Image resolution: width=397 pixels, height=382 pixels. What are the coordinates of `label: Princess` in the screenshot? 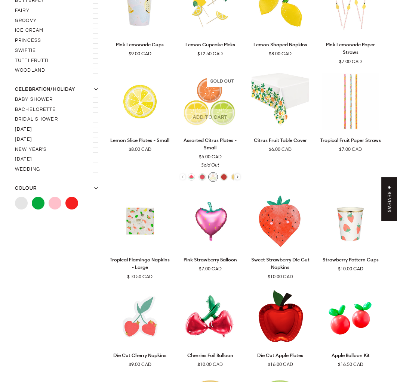 It's located at (58, 41).